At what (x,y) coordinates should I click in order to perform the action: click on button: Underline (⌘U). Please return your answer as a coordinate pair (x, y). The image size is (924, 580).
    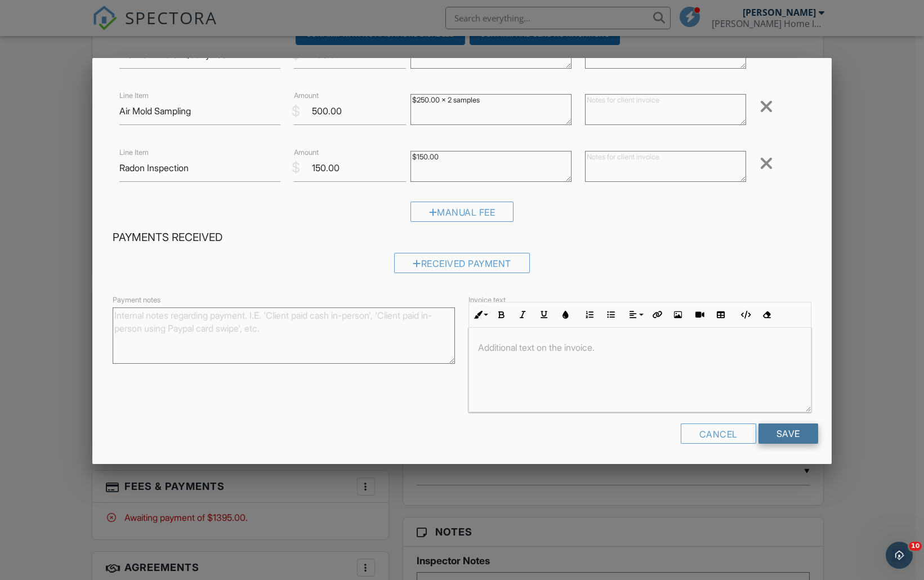
    Looking at the image, I should click on (543, 315).